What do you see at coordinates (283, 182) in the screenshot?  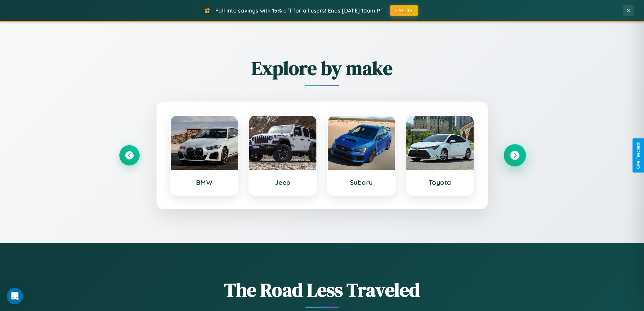 I see `h3: Jeep` at bounding box center [283, 182].